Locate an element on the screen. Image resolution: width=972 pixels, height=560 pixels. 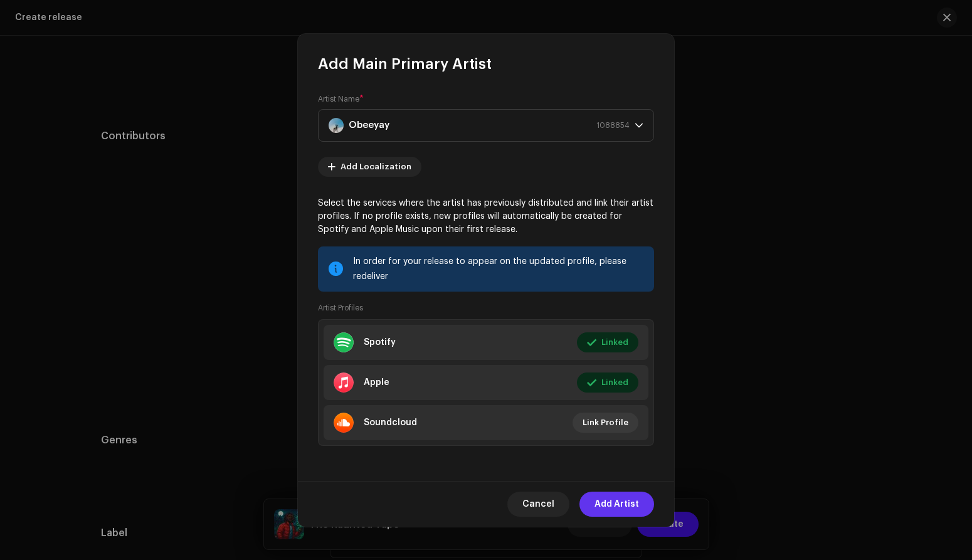
span: Obeeyay is located at coordinates (481, 125).